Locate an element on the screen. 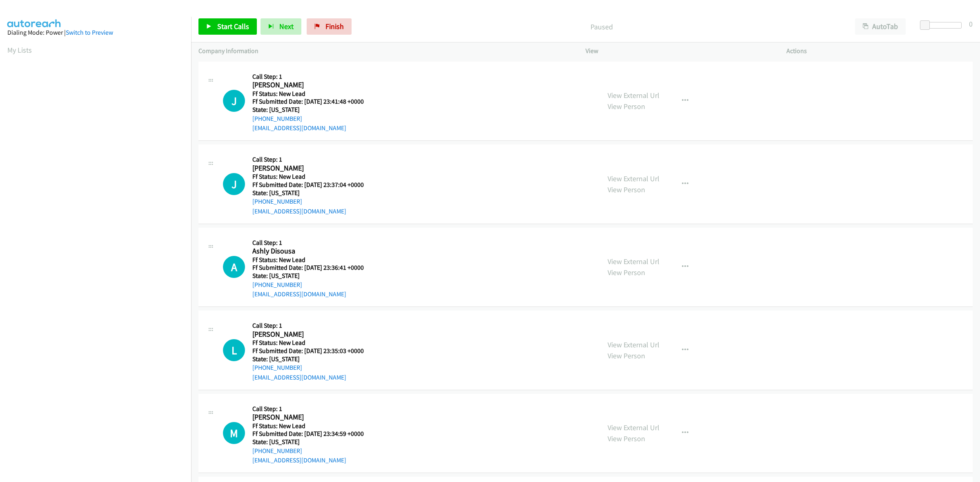 The image size is (980, 482). p: Paused is located at coordinates (601, 27).